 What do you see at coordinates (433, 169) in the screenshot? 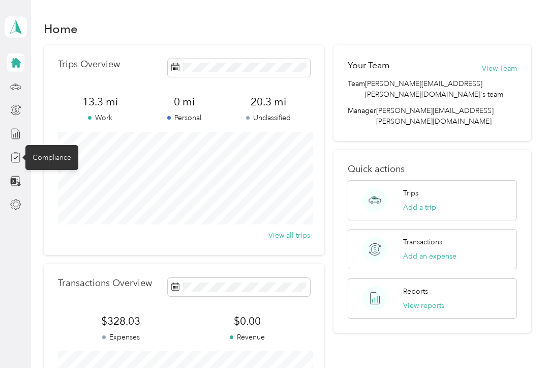
I see `p: Quick actions` at bounding box center [433, 169].